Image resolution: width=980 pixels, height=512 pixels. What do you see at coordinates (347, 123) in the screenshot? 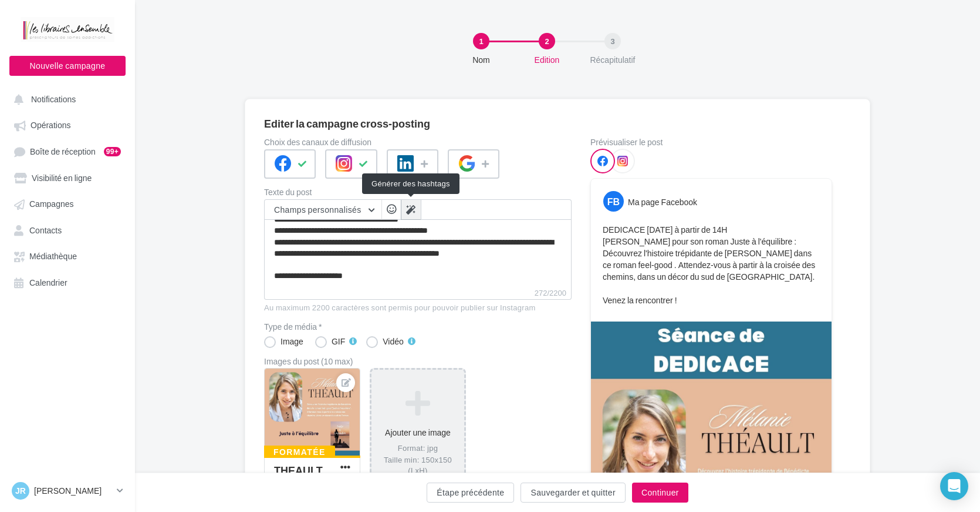
I see `div: Editer la campagne cross-posting` at bounding box center [347, 123].